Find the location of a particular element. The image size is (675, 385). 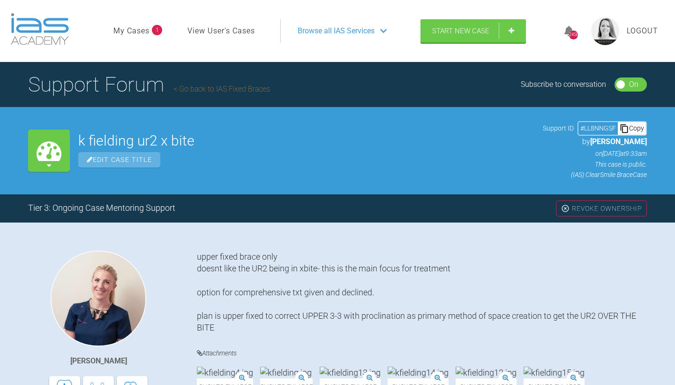

div: Copy is located at coordinates (632, 128).